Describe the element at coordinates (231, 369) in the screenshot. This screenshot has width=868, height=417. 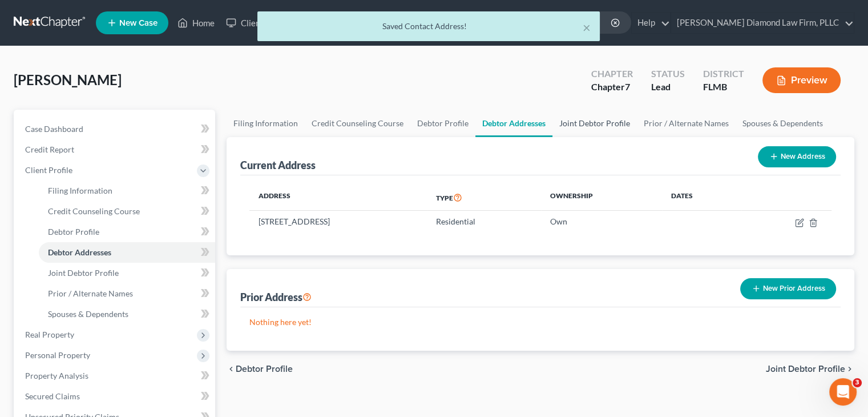
I see `i: chevron_left` at that location.